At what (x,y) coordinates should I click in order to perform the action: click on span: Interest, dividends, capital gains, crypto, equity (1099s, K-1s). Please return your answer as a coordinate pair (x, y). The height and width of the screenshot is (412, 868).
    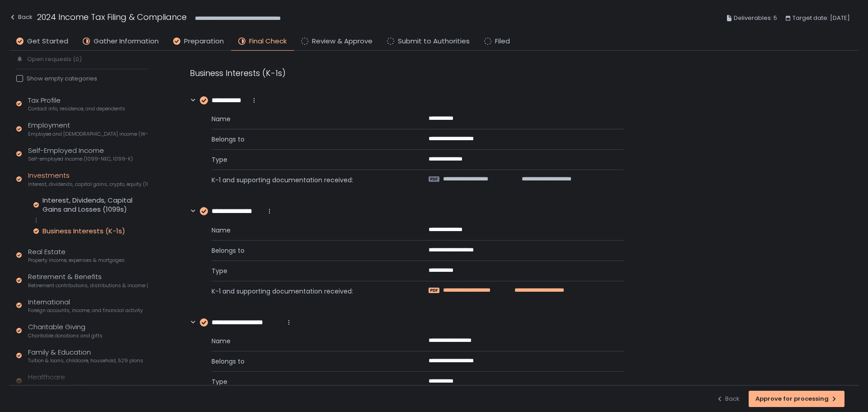
    Looking at the image, I should click on (88, 184).